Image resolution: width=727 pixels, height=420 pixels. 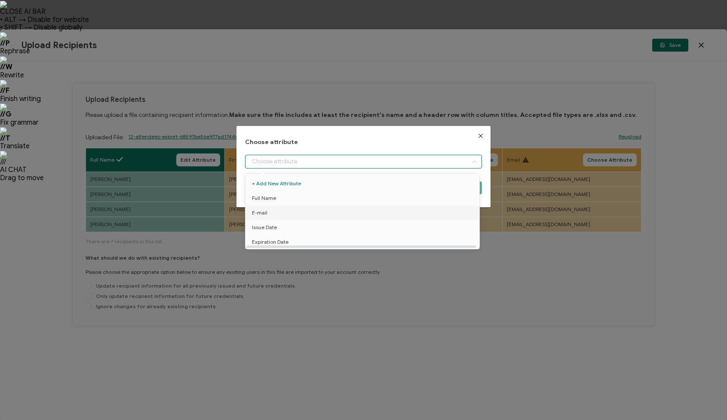 What do you see at coordinates (653, 371) in the screenshot?
I see `div: Chat Widget` at bounding box center [653, 371].